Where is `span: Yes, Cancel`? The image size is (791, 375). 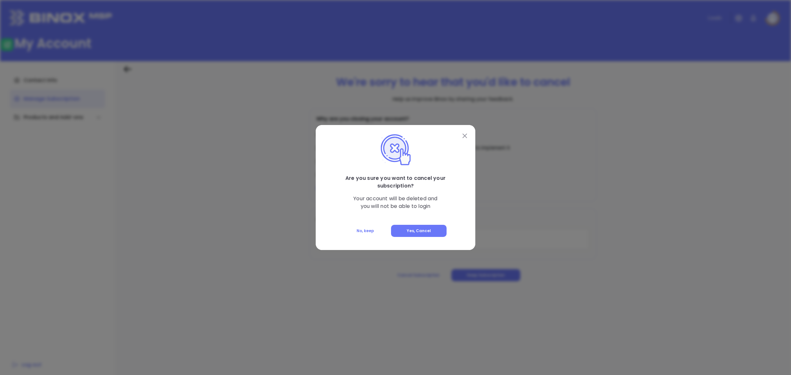
span: Yes, Cancel is located at coordinates (419, 231).